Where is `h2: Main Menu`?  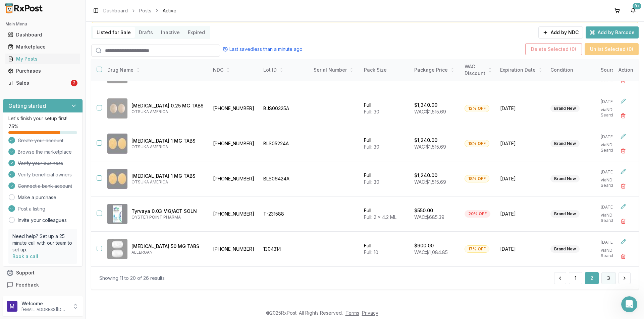
h2: Main Menu is located at coordinates (42, 24).